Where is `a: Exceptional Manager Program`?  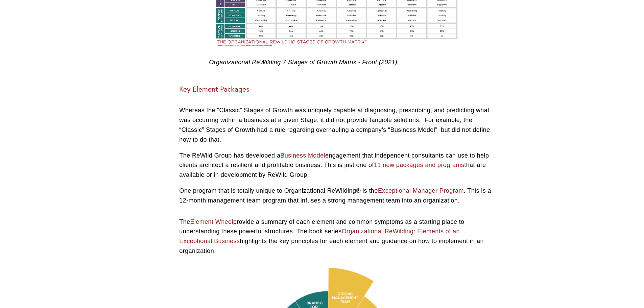 a: Exceptional Manager Program is located at coordinates (421, 191).